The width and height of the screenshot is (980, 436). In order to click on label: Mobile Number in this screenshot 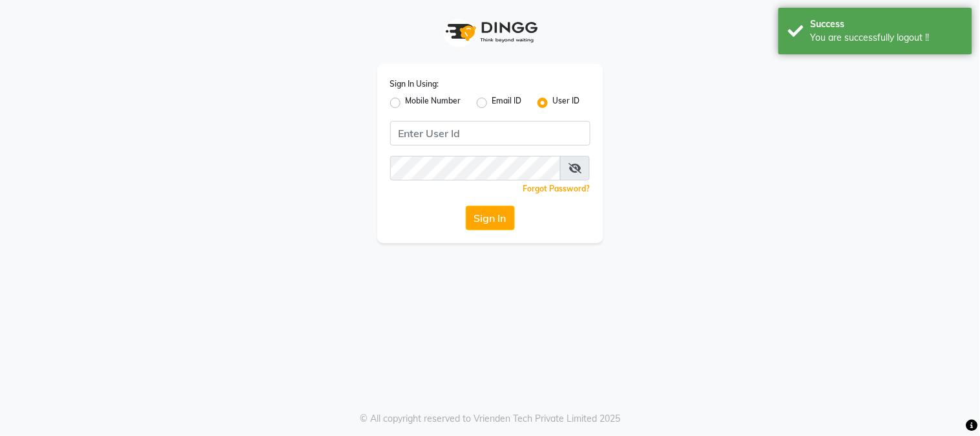, I will do `click(433, 103)`.